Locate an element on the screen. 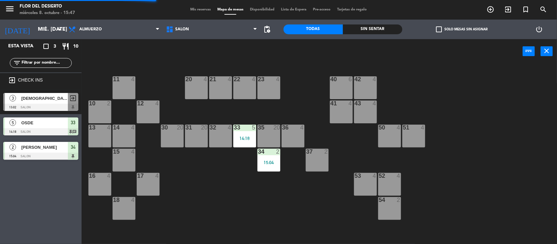  span: Disponibilidad is located at coordinates (262, 9).